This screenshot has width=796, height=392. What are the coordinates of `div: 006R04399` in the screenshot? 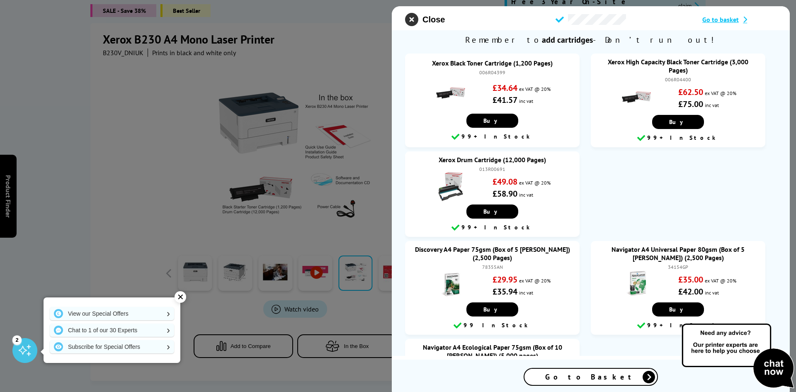 It's located at (492, 72).